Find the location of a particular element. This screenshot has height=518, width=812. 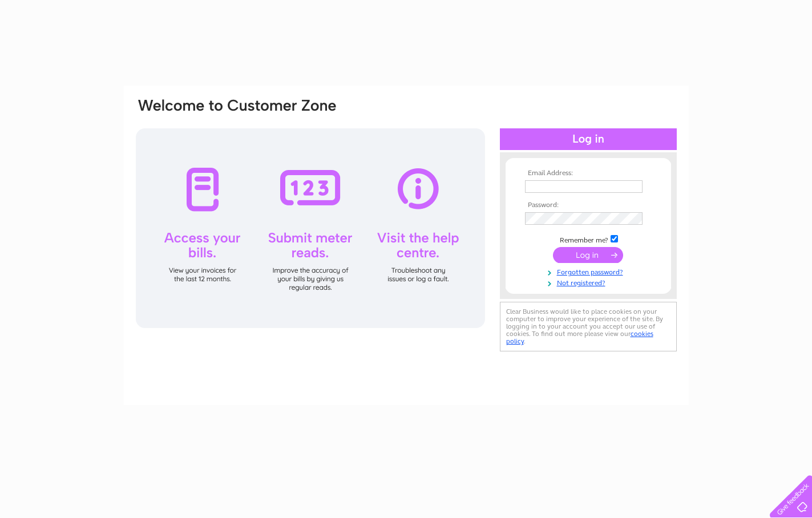

th: Email Address: is located at coordinates (588, 173).